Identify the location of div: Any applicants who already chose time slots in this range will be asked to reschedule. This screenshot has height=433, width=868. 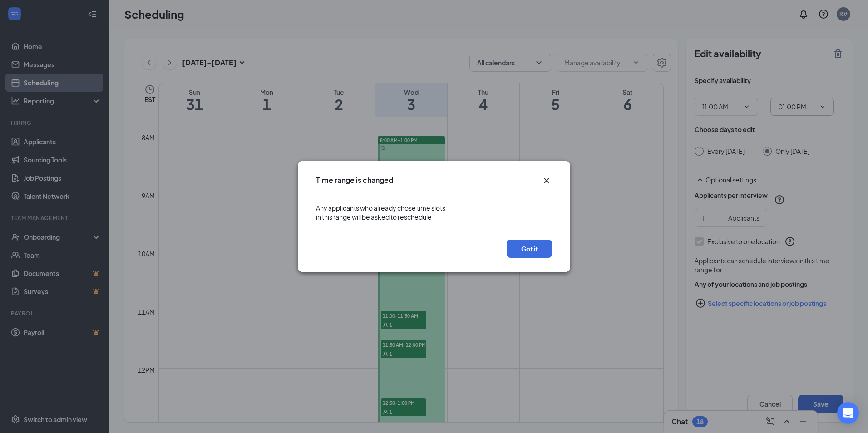
(434, 212).